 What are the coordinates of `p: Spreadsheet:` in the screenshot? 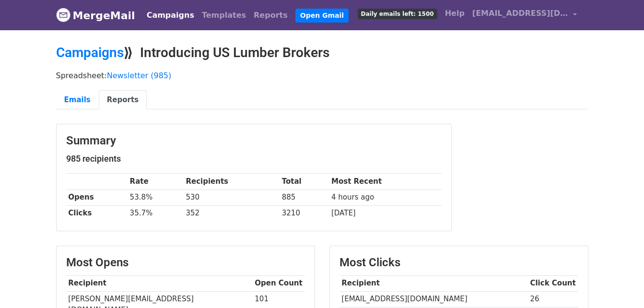 It's located at (322, 75).